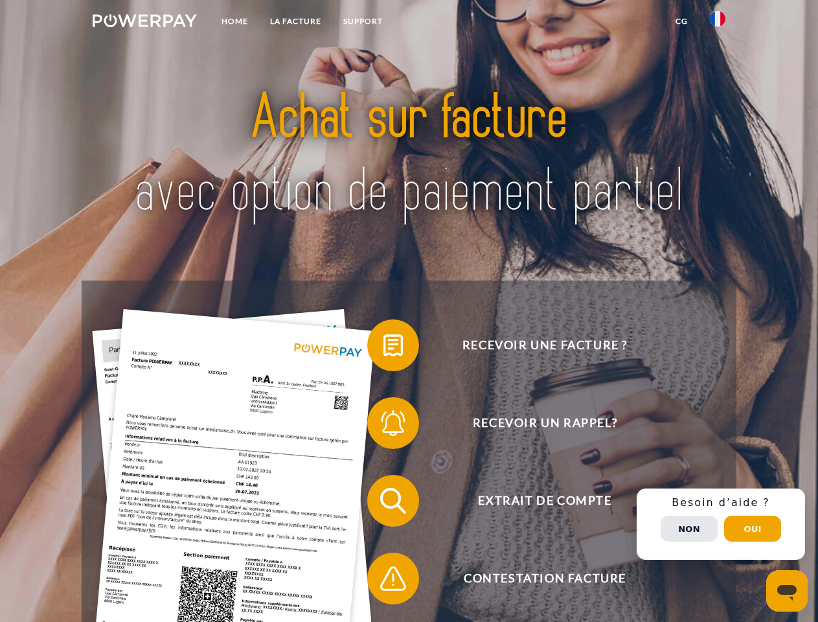 Image resolution: width=818 pixels, height=622 pixels. Describe the element at coordinates (409, 155) in the screenshot. I see `img: title-powerpay_fr.svg` at that location.